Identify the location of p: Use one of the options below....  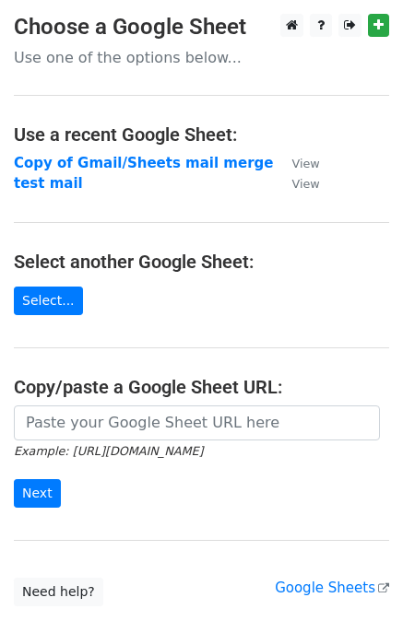
(201, 57).